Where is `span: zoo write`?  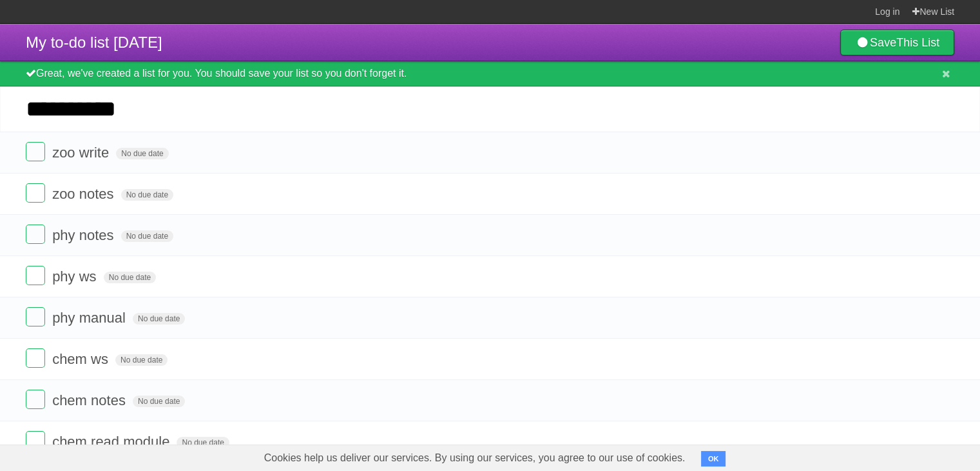
span: zoo write is located at coordinates (82, 152).